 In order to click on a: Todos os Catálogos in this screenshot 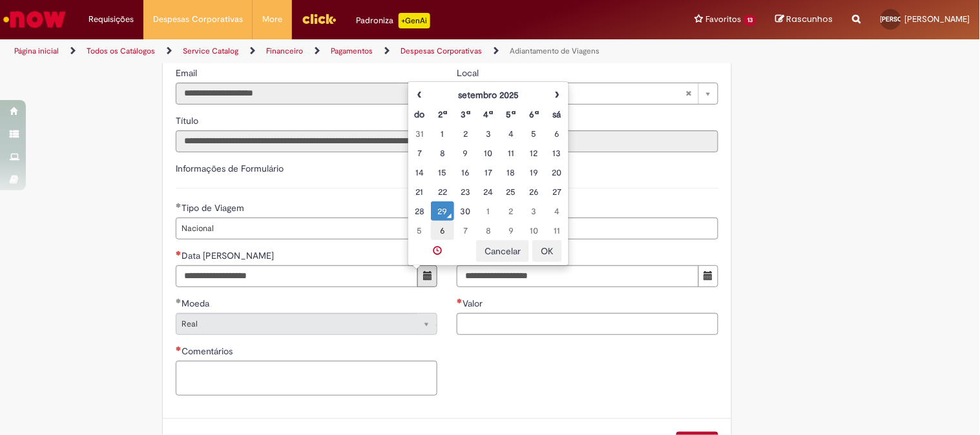, I will do `click(121, 51)`.